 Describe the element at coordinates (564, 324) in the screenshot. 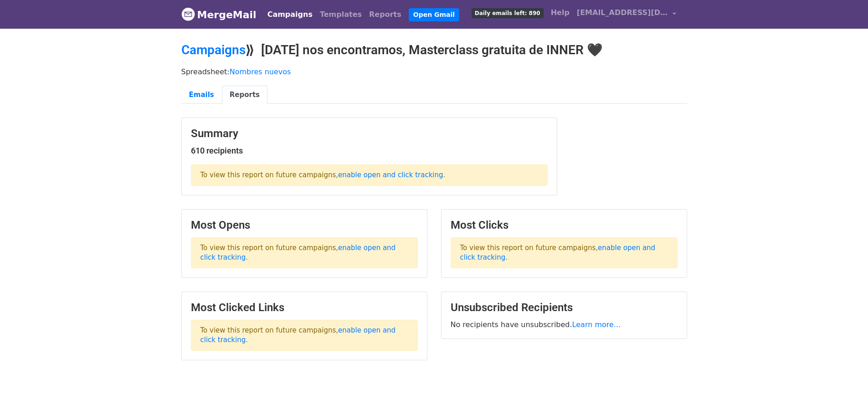

I see `p: No recipients have unsubscribed.` at that location.